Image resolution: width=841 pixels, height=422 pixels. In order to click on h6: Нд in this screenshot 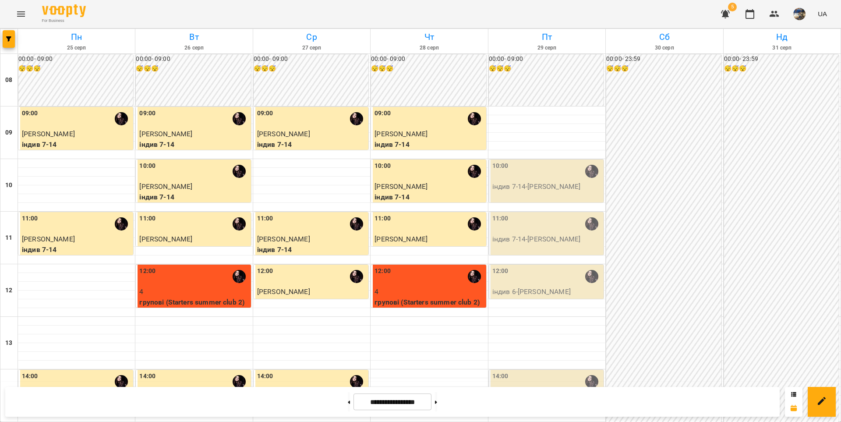, I will do `click(782, 37)`.